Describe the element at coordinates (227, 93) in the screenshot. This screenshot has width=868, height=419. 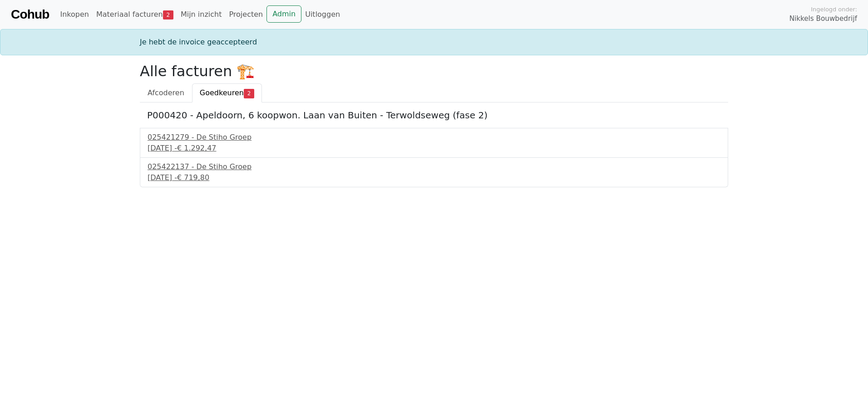
I see `a: Goedkeuren2` at that location.